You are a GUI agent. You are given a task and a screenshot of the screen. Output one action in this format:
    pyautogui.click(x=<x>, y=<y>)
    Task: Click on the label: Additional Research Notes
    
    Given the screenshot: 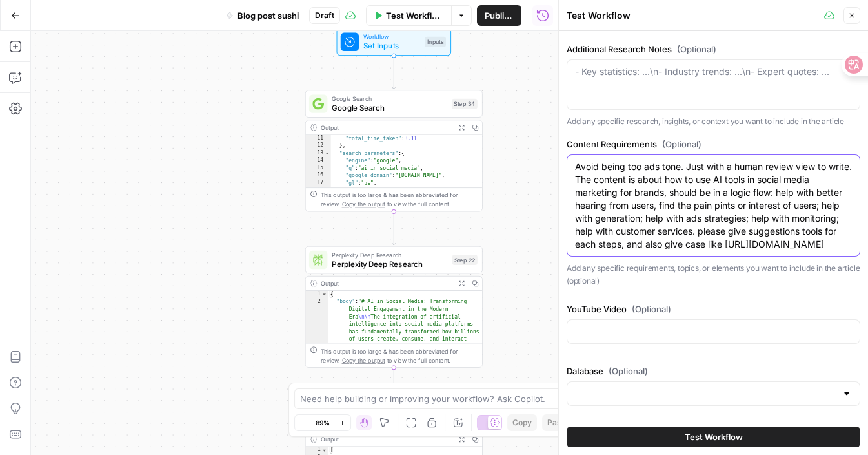 What is the action you would take?
    pyautogui.click(x=713, y=49)
    